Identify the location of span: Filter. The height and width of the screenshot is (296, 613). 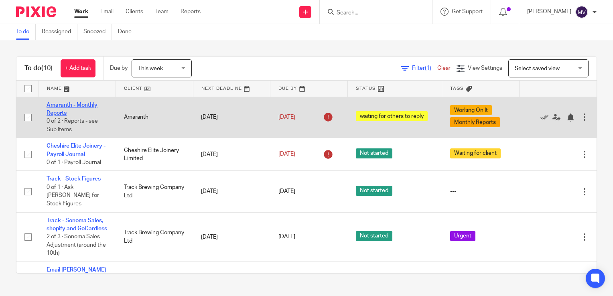
(424, 68).